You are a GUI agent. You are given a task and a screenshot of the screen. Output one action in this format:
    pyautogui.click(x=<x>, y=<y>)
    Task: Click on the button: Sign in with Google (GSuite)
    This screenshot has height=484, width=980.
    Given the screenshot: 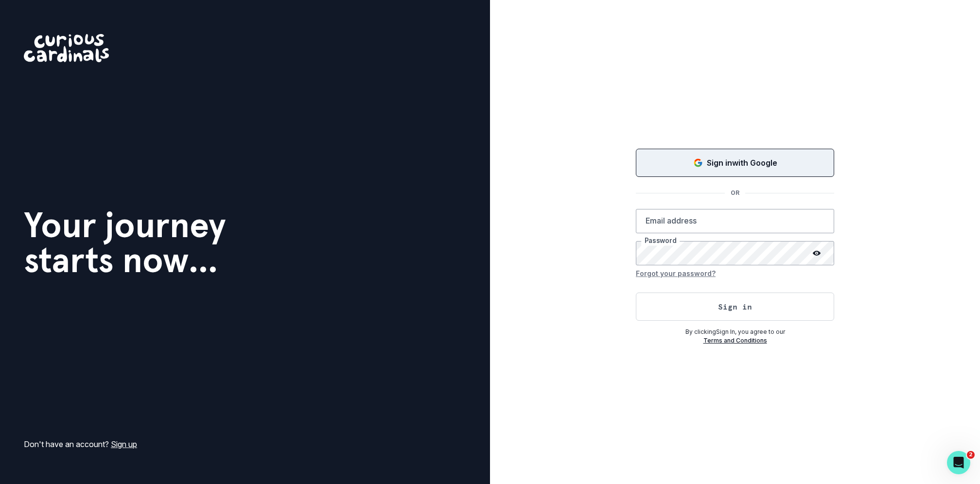 What is the action you would take?
    pyautogui.click(x=735, y=163)
    